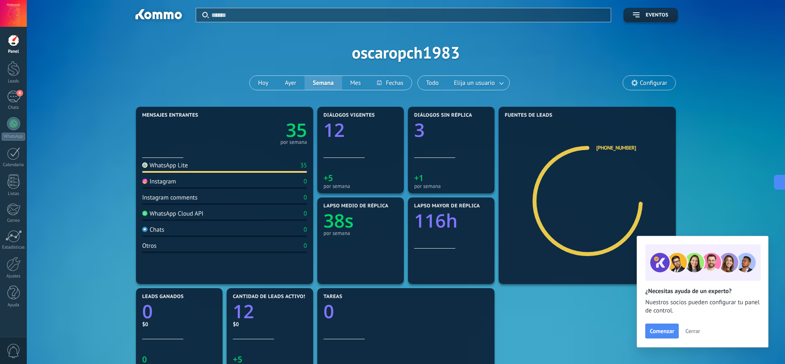  Describe the element at coordinates (291, 83) in the screenshot. I see `button: Ayer` at that location.